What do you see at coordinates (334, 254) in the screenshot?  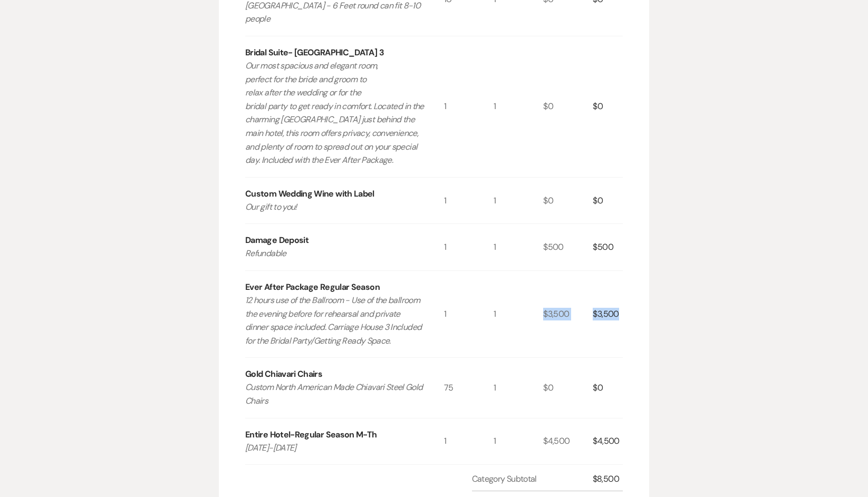 I see `p: Refundable` at bounding box center [334, 254].